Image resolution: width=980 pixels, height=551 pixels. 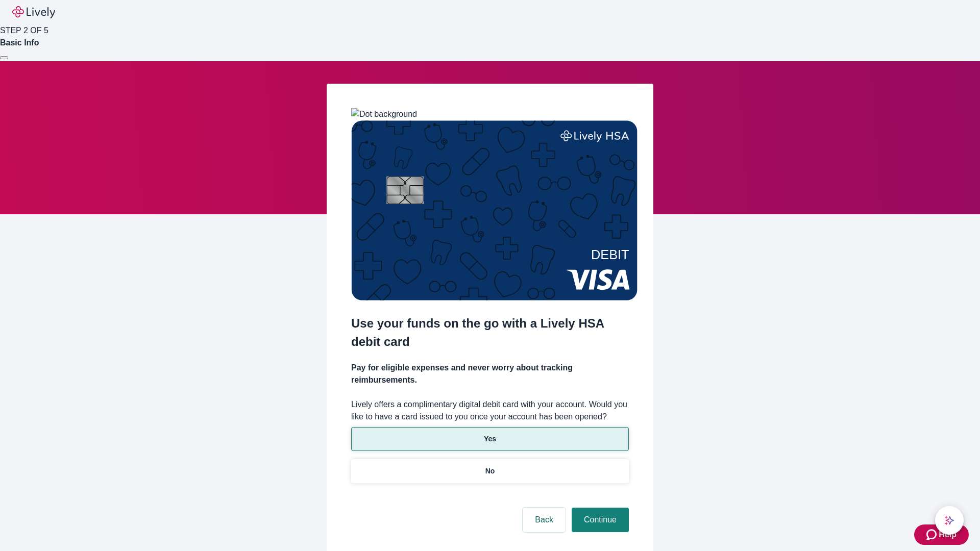 What do you see at coordinates (490, 471) in the screenshot?
I see `p: No` at bounding box center [490, 471].